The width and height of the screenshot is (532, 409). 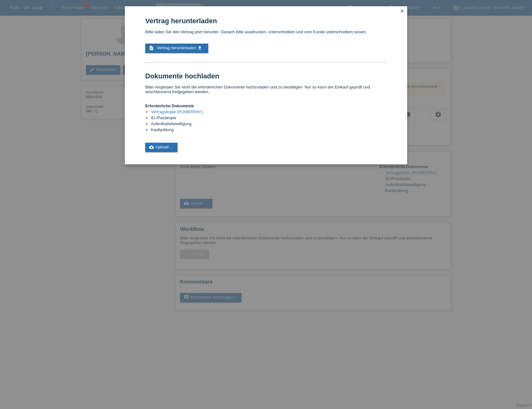 I want to click on h1: Vertrag herunterladen, so click(x=266, y=21).